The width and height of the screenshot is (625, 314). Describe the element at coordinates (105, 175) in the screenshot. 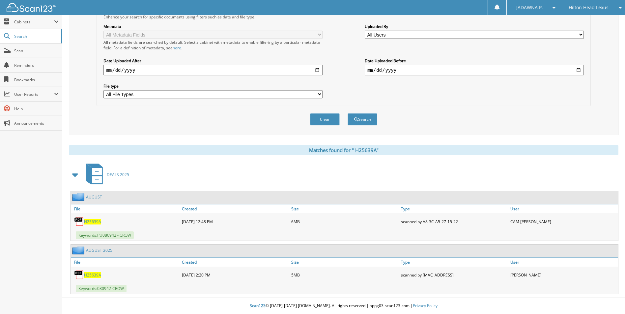

I see `a: DEALS 2025` at that location.